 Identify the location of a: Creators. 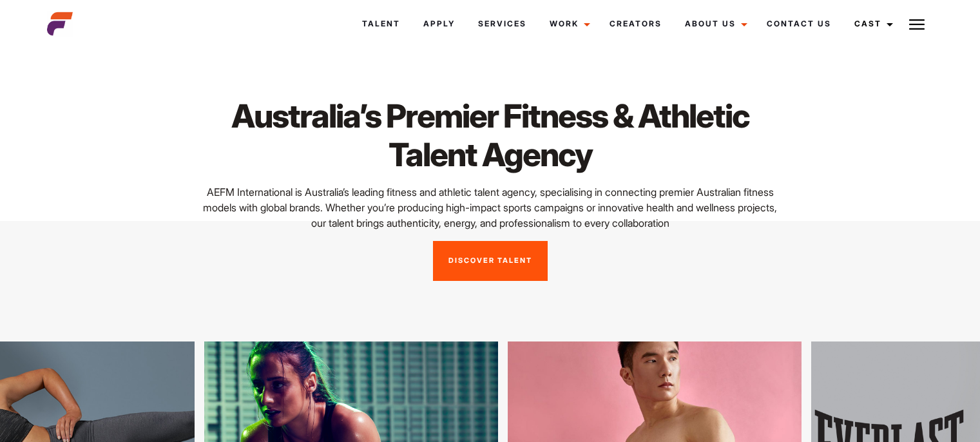
(636, 24).